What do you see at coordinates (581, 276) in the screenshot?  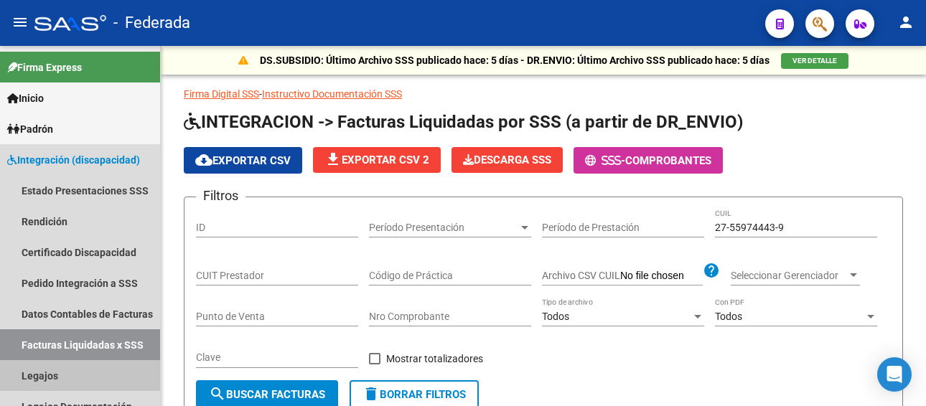 I see `span: Archivo CSV CUIL` at bounding box center [581, 276].